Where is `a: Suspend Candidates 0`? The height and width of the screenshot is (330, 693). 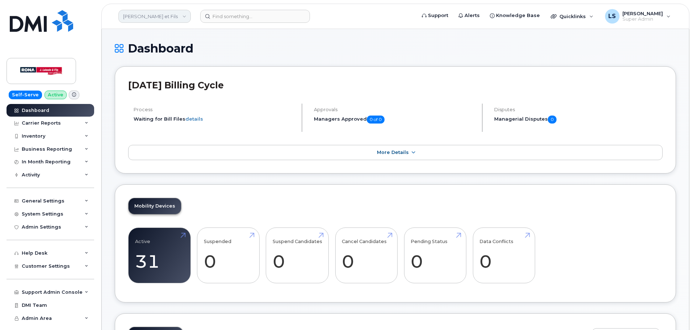 a: Suspend Candidates 0 is located at coordinates (297, 255).